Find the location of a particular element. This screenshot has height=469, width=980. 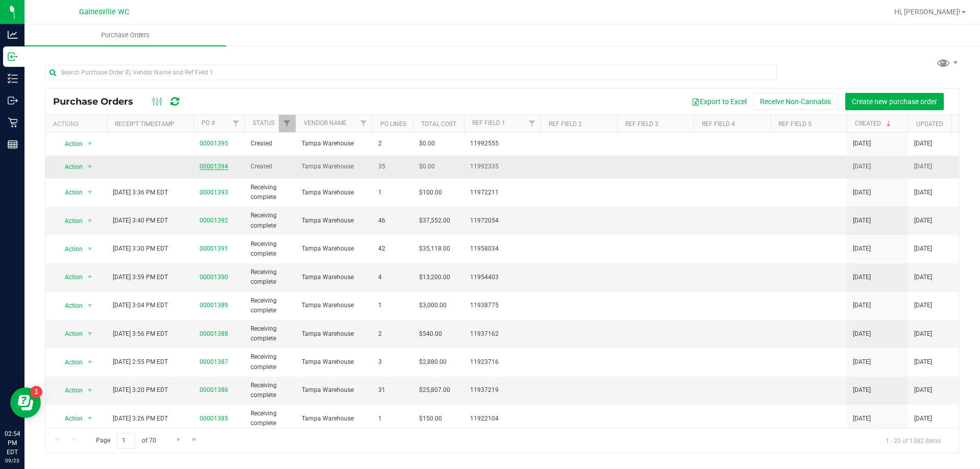

span: Page of 70 is located at coordinates (125, 440).